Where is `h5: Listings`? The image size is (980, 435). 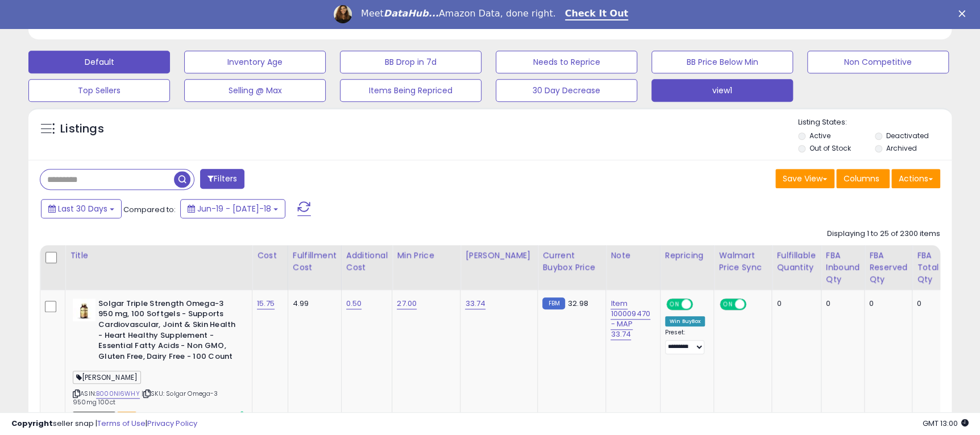 h5: Listings is located at coordinates (82, 129).